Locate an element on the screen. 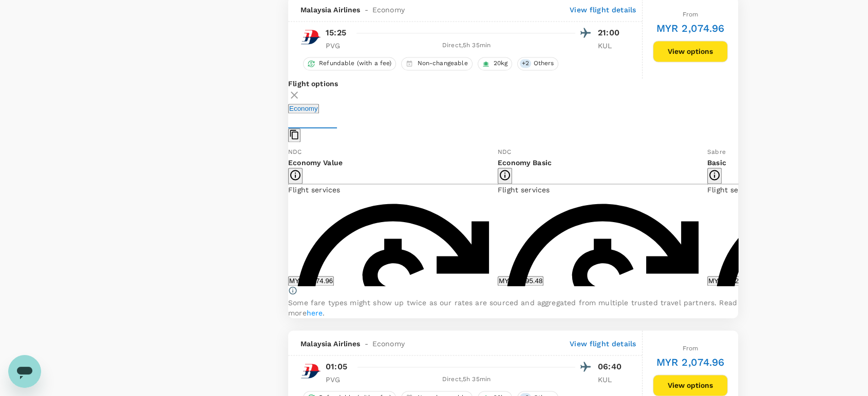 The image size is (868, 396). span: Sabre is located at coordinates (717, 152).